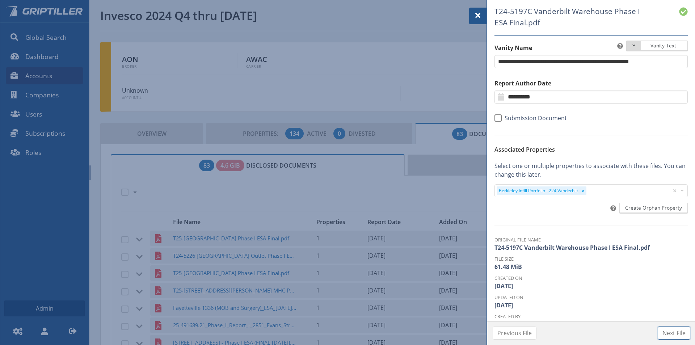 This screenshot has height=345, width=695. Describe the element at coordinates (574, 17) in the screenshot. I see `span: T24-5197C Vanderbilt Warehouse Phase I ESA Final.pdf` at that location.